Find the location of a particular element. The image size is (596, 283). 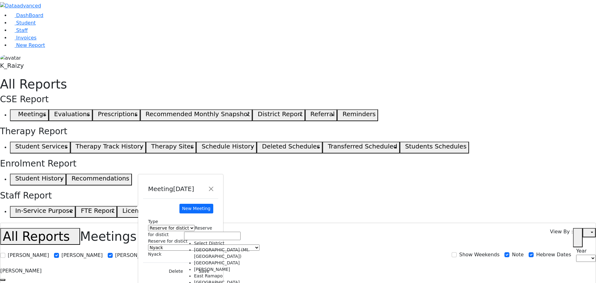

h5: Therapy Sites is located at coordinates (172, 146).